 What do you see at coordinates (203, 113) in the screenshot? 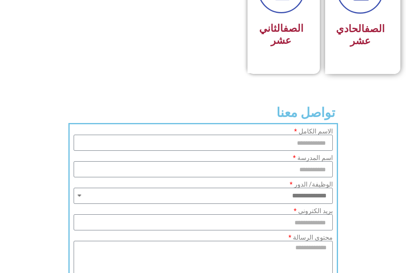
I see `h2: تواصل معنا` at bounding box center [203, 113].